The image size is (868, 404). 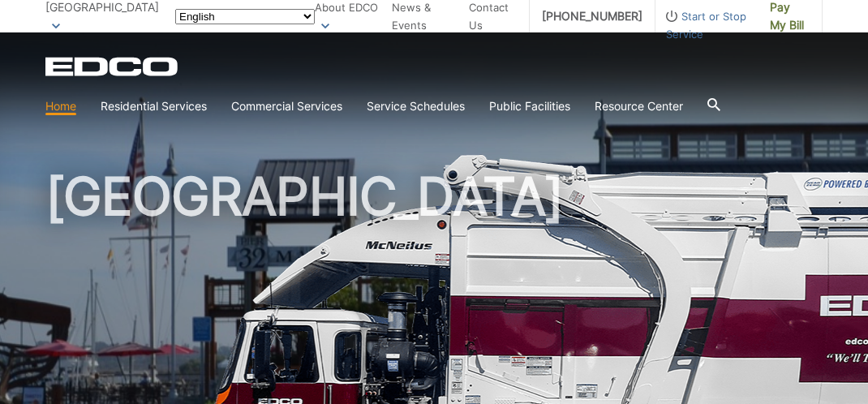 What do you see at coordinates (529, 107) in the screenshot?
I see `a: Public Facilities` at bounding box center [529, 107].